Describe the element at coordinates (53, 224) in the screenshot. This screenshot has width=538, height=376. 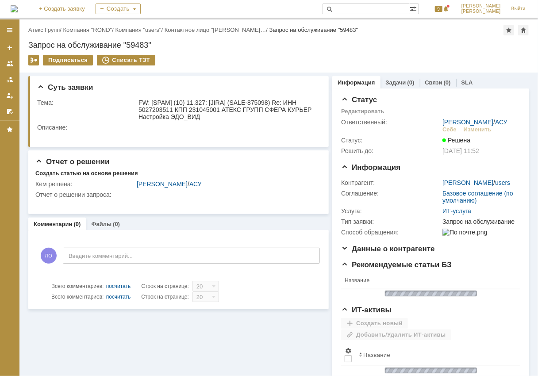
I see `a: Комментарии` at that location.